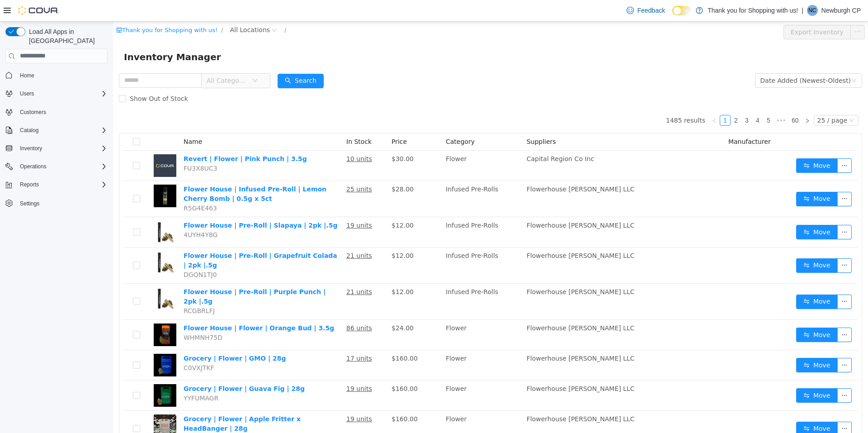 The height and width of the screenshot is (433, 868). Describe the element at coordinates (52, 211) in the screenshot. I see `img: Flower House | Pre-Roll | Slapaya | 2pk |.5g hero shot` at that location.